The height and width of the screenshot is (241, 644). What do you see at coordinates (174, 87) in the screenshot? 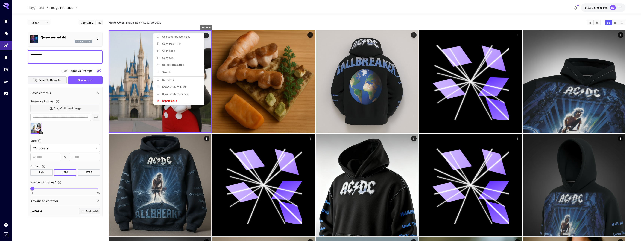
I see `span: Show JSON request` at bounding box center [174, 87].